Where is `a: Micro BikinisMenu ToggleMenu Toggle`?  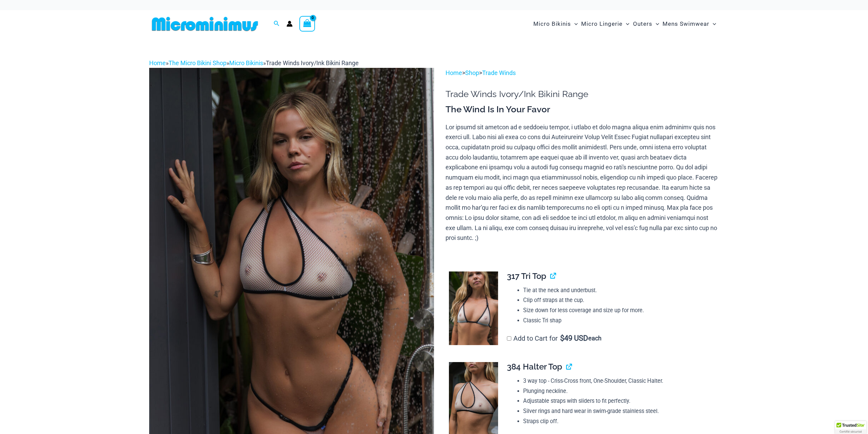
a: Micro BikinisMenu ToggleMenu Toggle is located at coordinates (555, 24).